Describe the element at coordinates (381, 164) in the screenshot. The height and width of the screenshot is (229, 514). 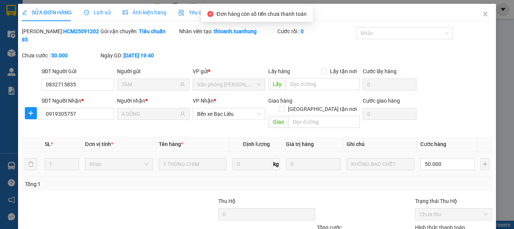
I see `input: Ghi Chú` at that location.